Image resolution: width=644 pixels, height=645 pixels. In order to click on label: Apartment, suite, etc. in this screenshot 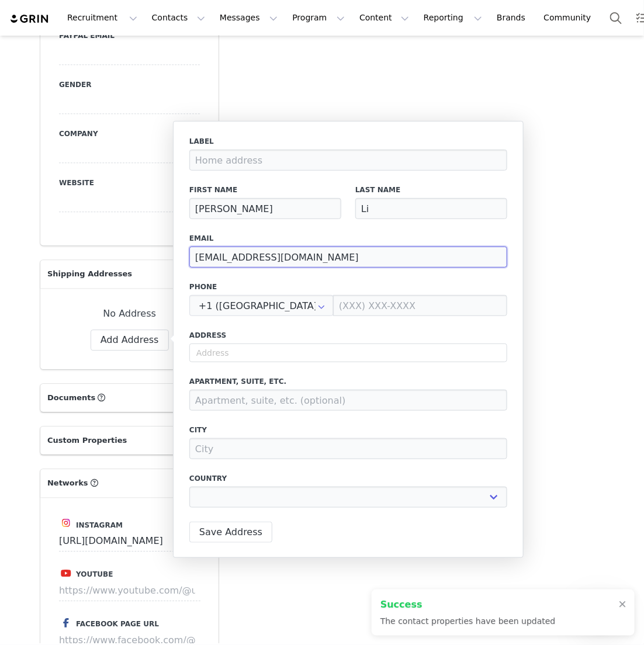, I will do `click(348, 382)`.